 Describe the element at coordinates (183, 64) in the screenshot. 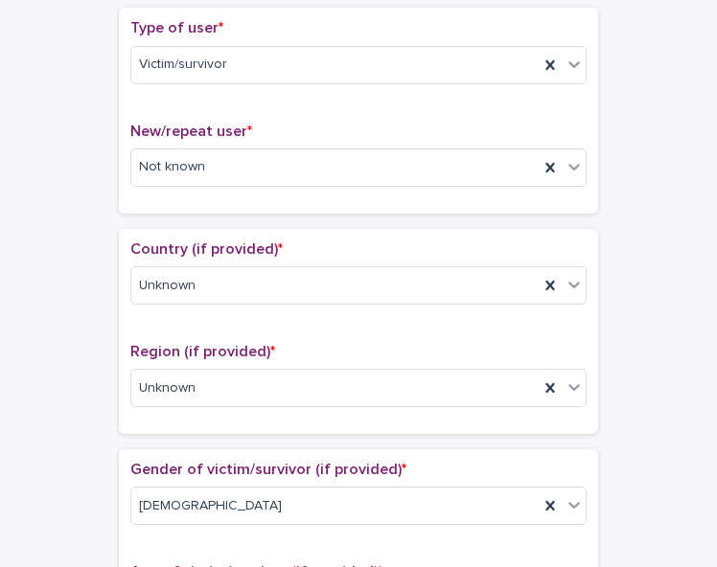

I see `span: Victim/survivor` at that location.